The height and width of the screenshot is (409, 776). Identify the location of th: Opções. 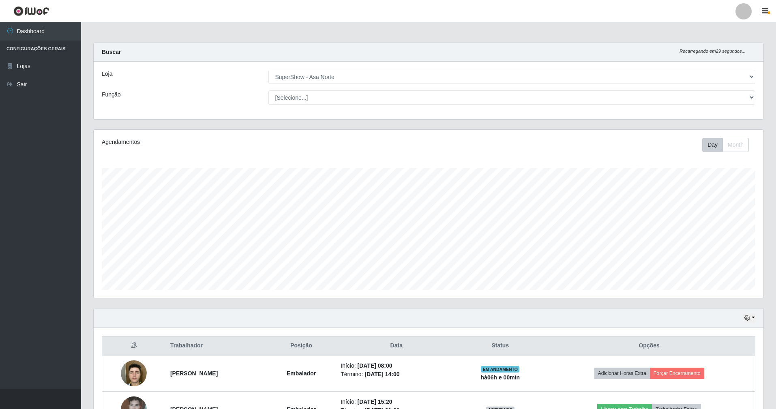
(649, 346).